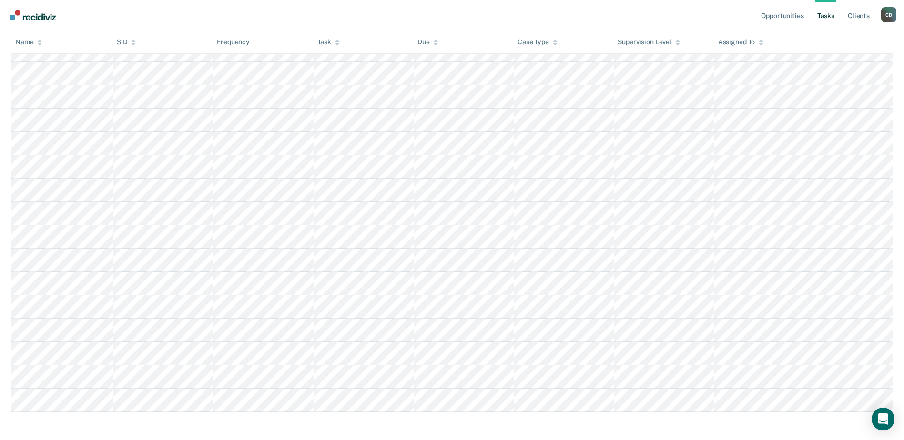  What do you see at coordinates (648, 42) in the screenshot?
I see `div: Supervision Level` at bounding box center [648, 42].